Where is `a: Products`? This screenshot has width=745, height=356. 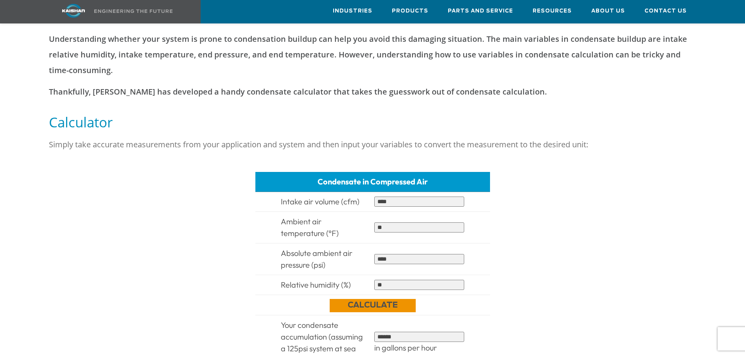 a: Products is located at coordinates (410, 11).